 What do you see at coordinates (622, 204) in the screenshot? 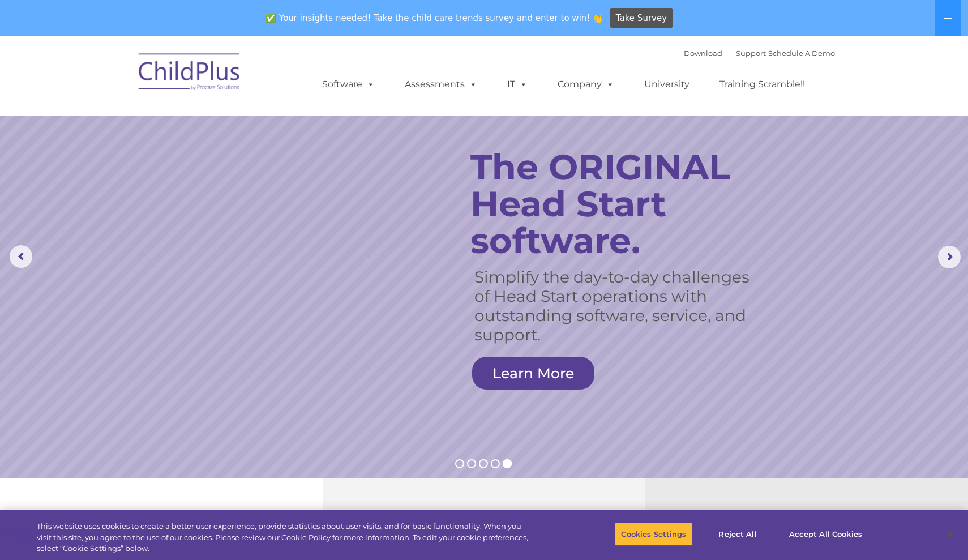
I see `rs-layer: The ORIGINAL Head Start software.` at bounding box center [622, 204].